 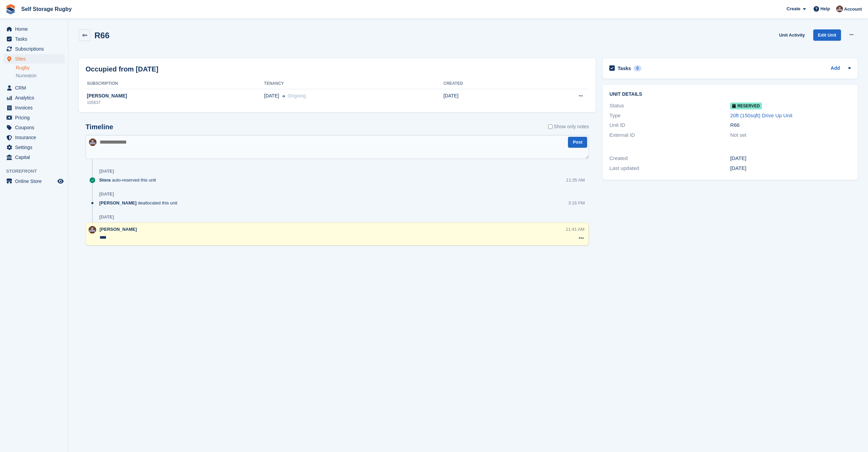 I want to click on span: Storefront, so click(x=37, y=172).